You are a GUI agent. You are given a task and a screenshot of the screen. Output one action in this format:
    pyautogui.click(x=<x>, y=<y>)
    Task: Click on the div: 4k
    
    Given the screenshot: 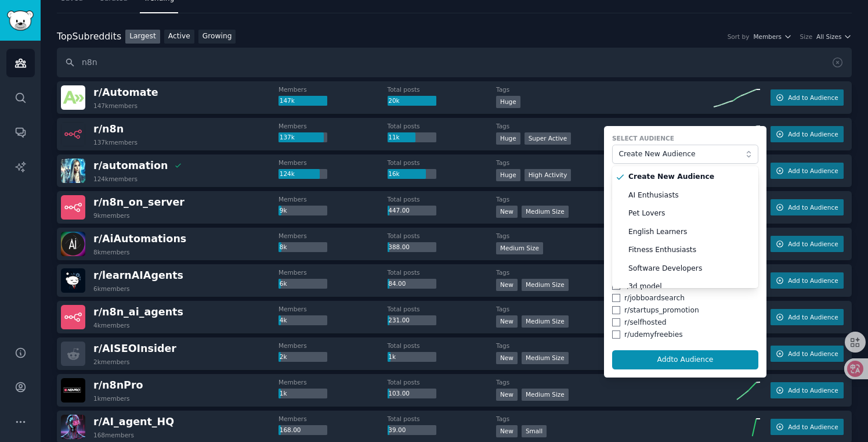 What is the action you would take?
    pyautogui.click(x=303, y=320)
    